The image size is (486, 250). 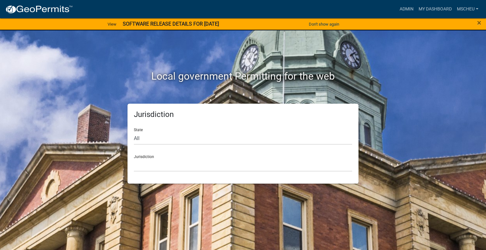 I want to click on button: Don't show again, so click(x=324, y=24).